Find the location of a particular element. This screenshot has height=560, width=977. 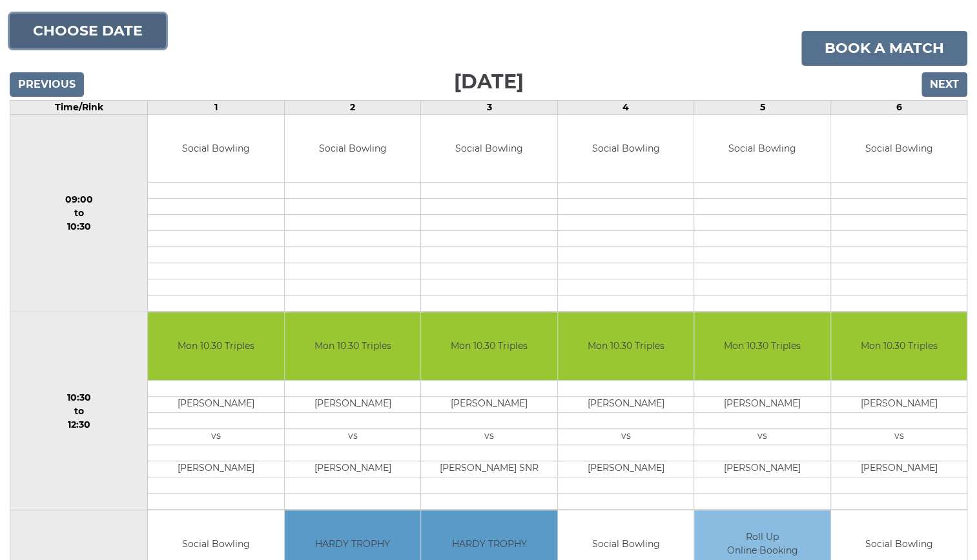

td: 5 is located at coordinates (762, 108).